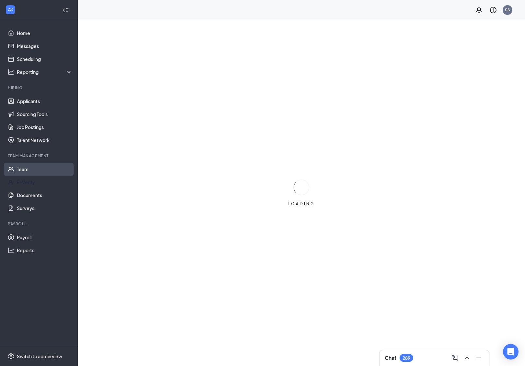 The width and height of the screenshot is (525, 366). What do you see at coordinates (45, 72) in the screenshot?
I see `div: Reporting` at bounding box center [45, 72].